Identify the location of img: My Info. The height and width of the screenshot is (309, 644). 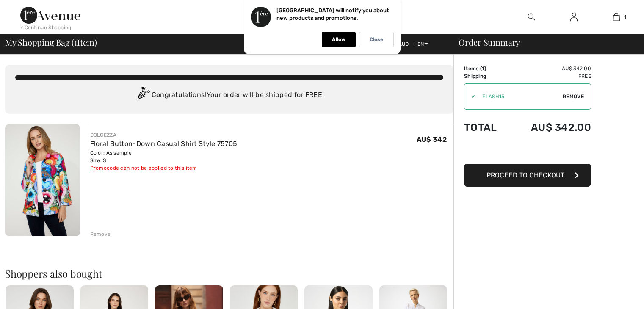
(574, 17).